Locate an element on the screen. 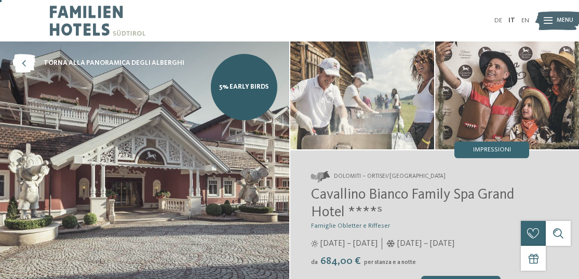  i: Orari d'apertura inverno is located at coordinates (391, 244).